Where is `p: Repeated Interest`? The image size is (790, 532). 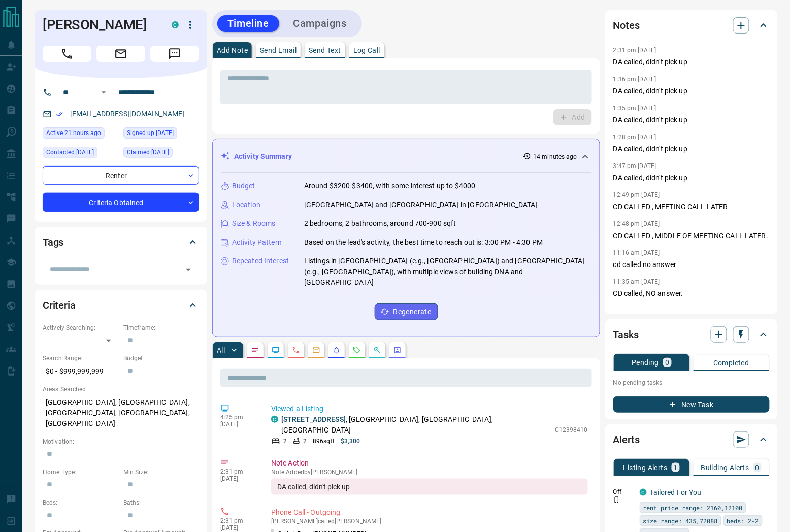 p: Repeated Interest is located at coordinates (260, 261).